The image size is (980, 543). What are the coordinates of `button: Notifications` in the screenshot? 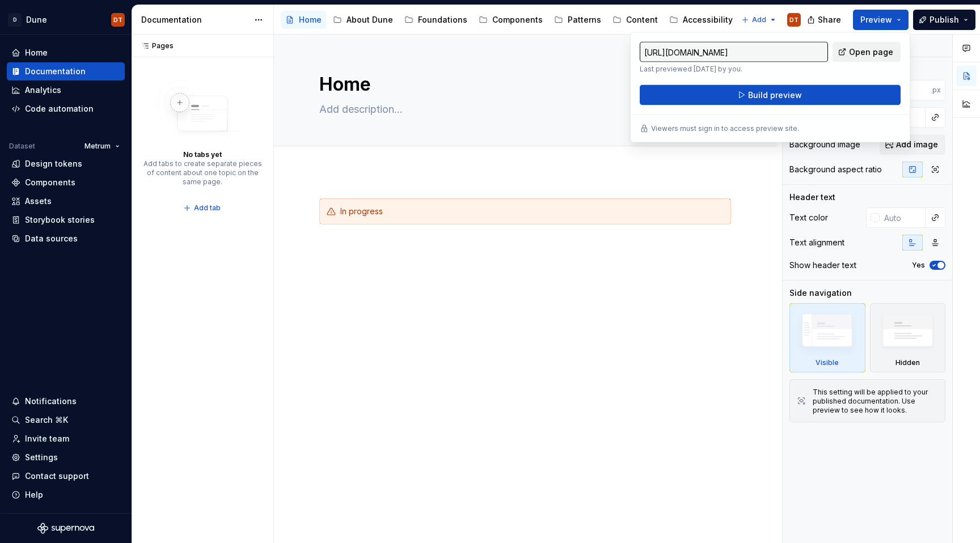 It's located at (66, 401).